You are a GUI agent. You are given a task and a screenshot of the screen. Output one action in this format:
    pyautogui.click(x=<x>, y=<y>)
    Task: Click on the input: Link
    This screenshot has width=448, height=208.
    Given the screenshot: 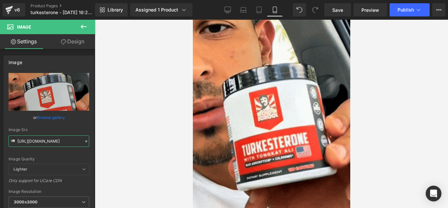 What is the action you would take?
    pyautogui.click(x=49, y=141)
    